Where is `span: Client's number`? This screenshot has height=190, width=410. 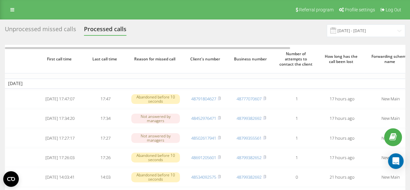
span: Client's number is located at coordinates (206, 59).